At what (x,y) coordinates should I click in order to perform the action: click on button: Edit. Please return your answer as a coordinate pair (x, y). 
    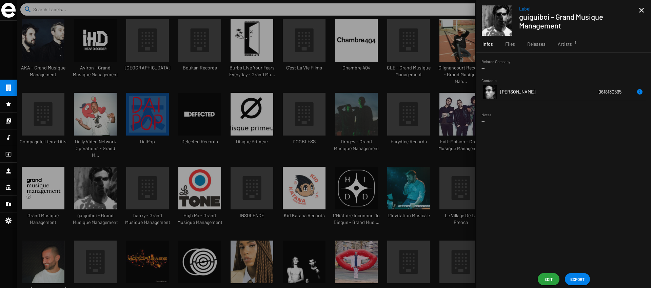
    Looking at the image, I should click on (549, 279).